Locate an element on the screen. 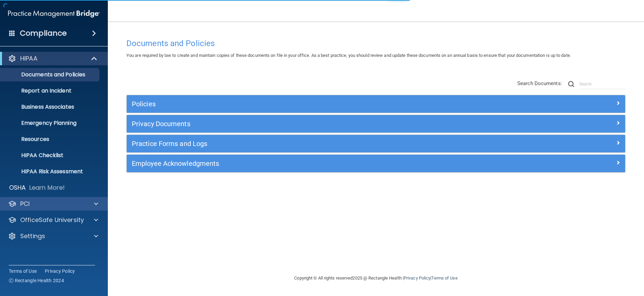  a: Employee Acknowledgments is located at coordinates (375, 163).